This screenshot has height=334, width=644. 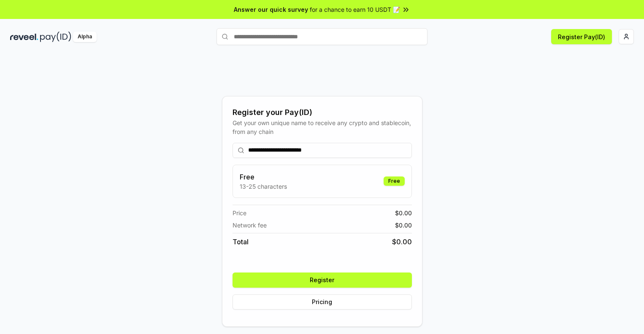 I want to click on span: Price, so click(x=239, y=213).